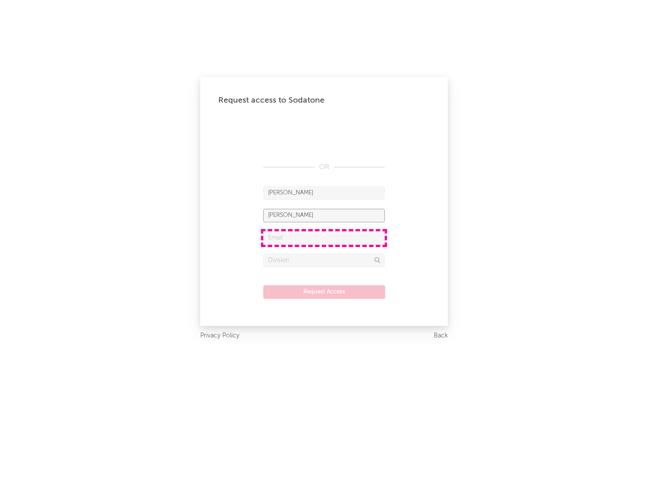 Image resolution: width=648 pixels, height=495 pixels. What do you see at coordinates (324, 193) in the screenshot?
I see `input: First Name` at bounding box center [324, 193].